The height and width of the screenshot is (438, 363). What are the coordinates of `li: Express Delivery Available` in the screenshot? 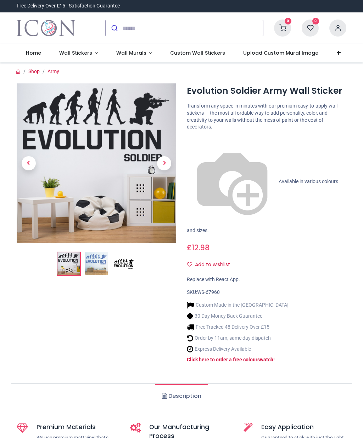 It's located at (238, 349).